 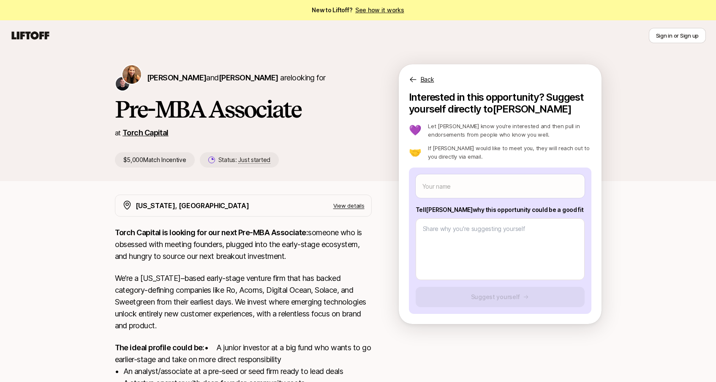 What do you see at coordinates (358, 10) in the screenshot?
I see `span: New to Liftoff?` at bounding box center [358, 10].